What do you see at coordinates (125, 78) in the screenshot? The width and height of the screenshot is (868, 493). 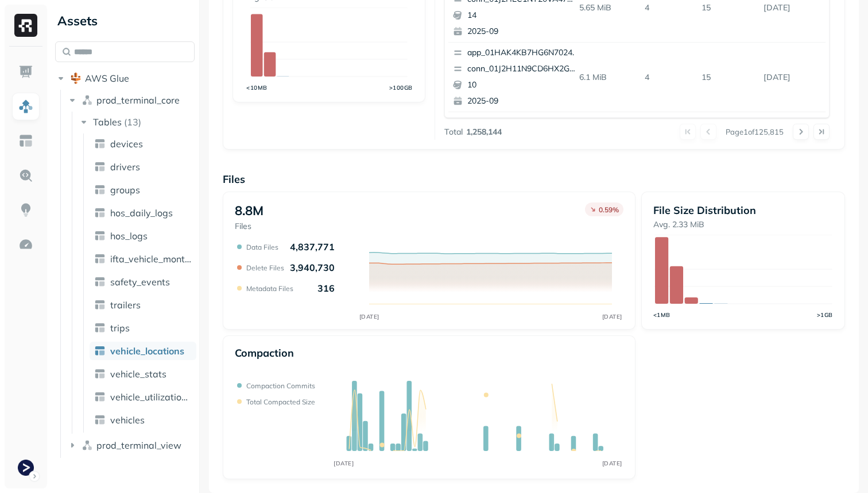 I see `button: AWS Glue` at bounding box center [125, 78].